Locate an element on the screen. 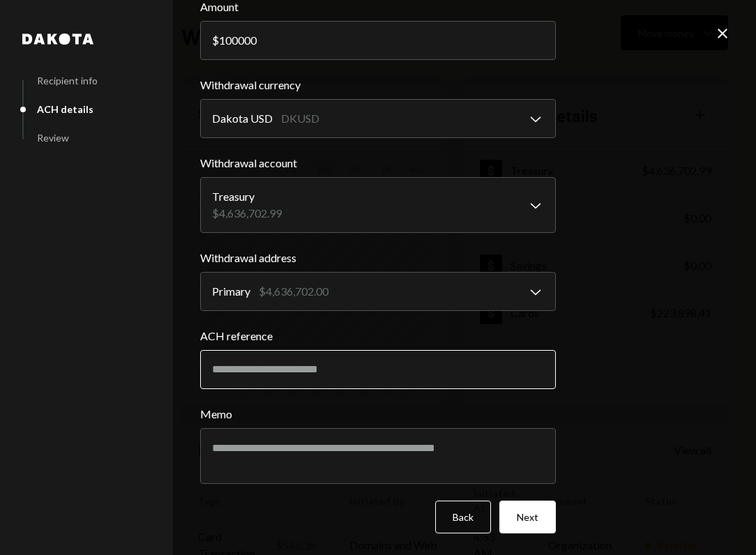  input: 0.00 is located at coordinates (378, 41).